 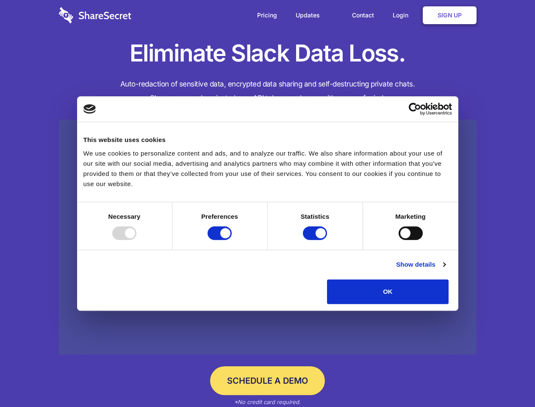 What do you see at coordinates (388, 292) in the screenshot?
I see `button: OK` at bounding box center [388, 292].